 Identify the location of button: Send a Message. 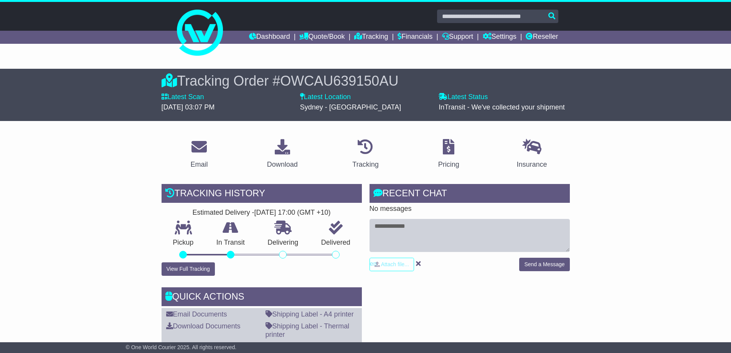
(544, 264).